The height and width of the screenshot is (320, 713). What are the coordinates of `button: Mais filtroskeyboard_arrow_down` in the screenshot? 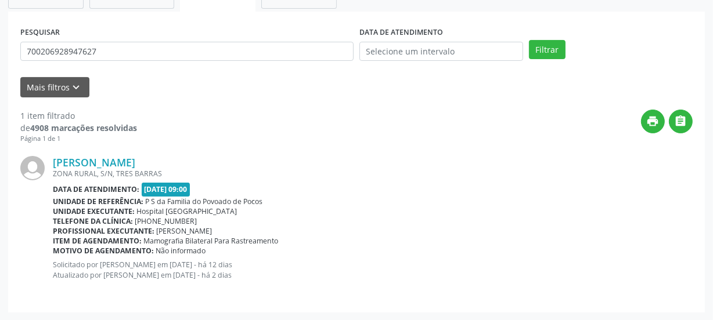 It's located at (55, 87).